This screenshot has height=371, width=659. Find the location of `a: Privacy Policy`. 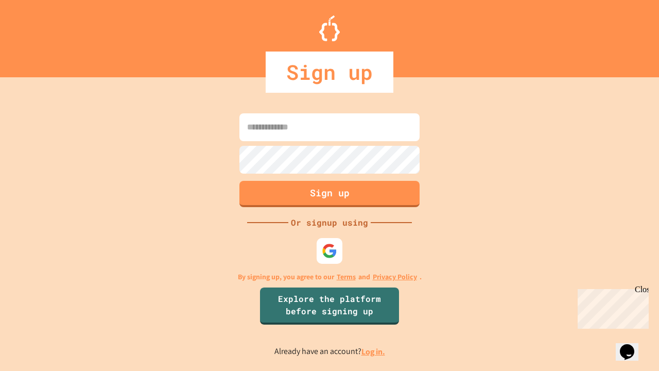

a: Privacy Policy is located at coordinates (395, 276).